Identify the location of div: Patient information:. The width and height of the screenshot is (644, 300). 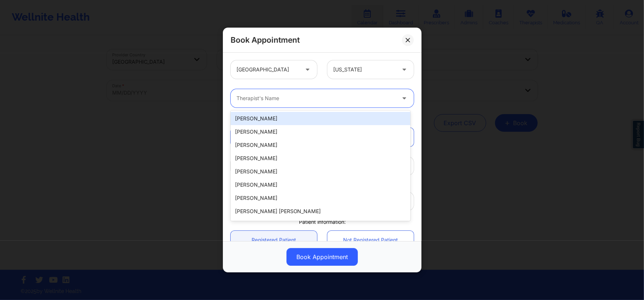
(322, 222).